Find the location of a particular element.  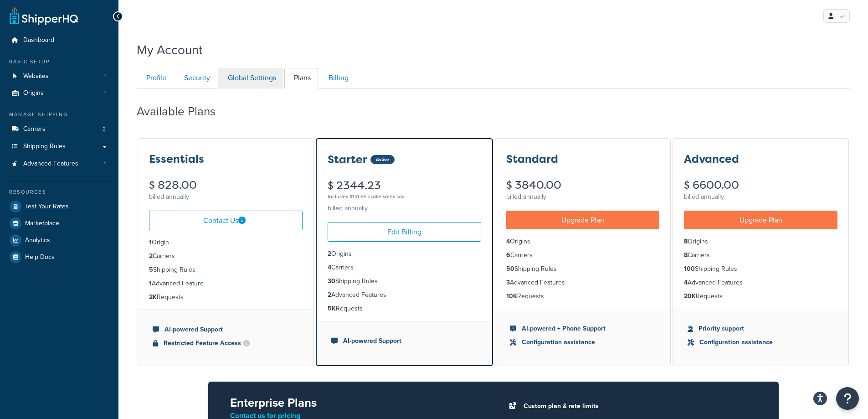

strong: 10K is located at coordinates (512, 296).